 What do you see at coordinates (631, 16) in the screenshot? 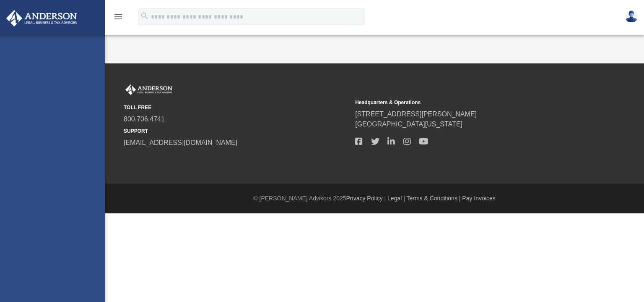
I see `img: User Pic` at bounding box center [631, 16].